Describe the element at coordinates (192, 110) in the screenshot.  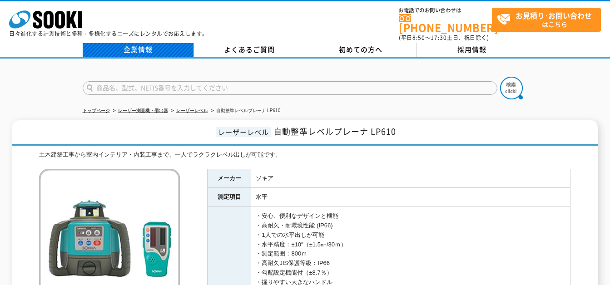
I see `a: レーザーレベル` at that location.